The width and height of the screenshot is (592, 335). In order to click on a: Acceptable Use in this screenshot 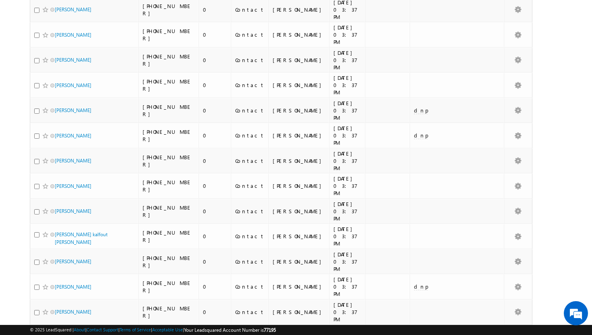, I will do `click(168, 329)`.